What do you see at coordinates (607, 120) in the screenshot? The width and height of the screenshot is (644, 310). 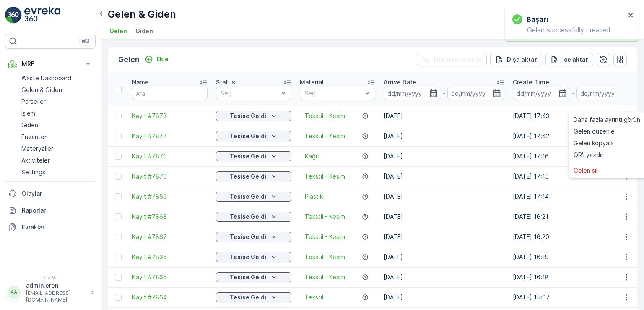 I see `a: Daha fazla ayrıntı görün` at bounding box center [607, 120].